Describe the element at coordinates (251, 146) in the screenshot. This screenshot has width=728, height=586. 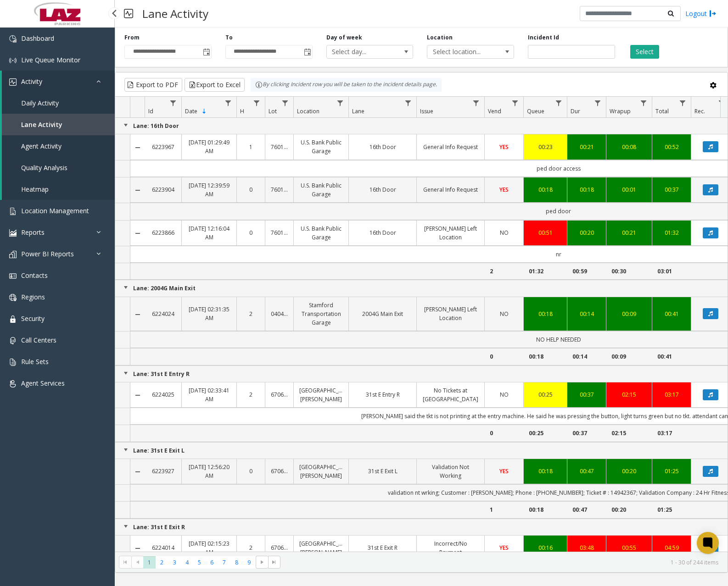
I see `a: 1` at that location.